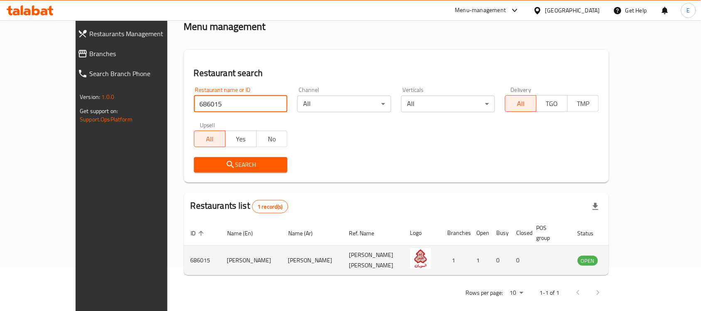 The width and height of the screenshot is (701, 311). I want to click on span: TMP, so click(583, 103).